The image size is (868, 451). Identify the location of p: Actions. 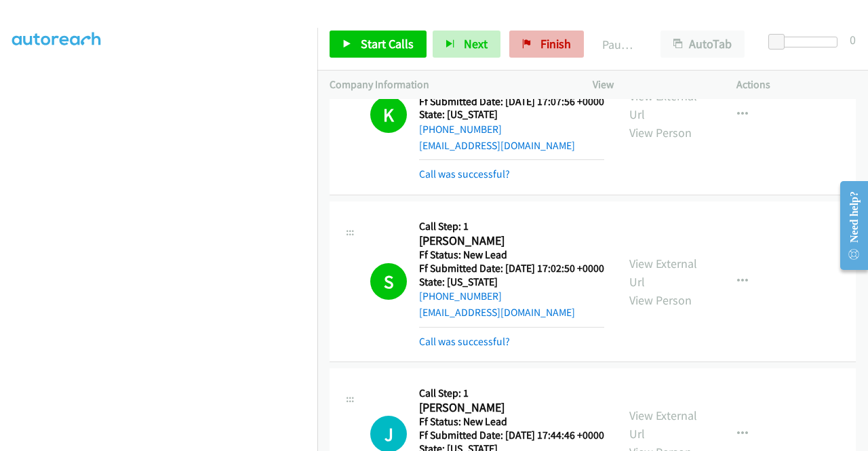
(796, 85).